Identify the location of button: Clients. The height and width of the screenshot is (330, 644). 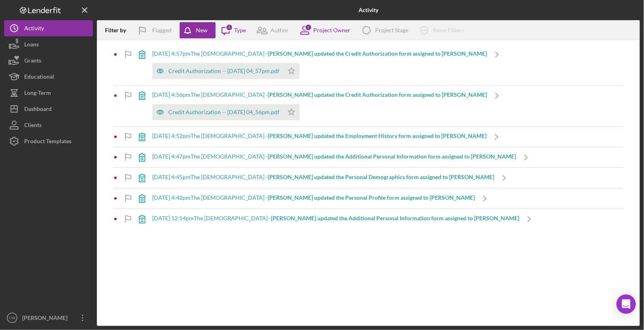
(49, 125).